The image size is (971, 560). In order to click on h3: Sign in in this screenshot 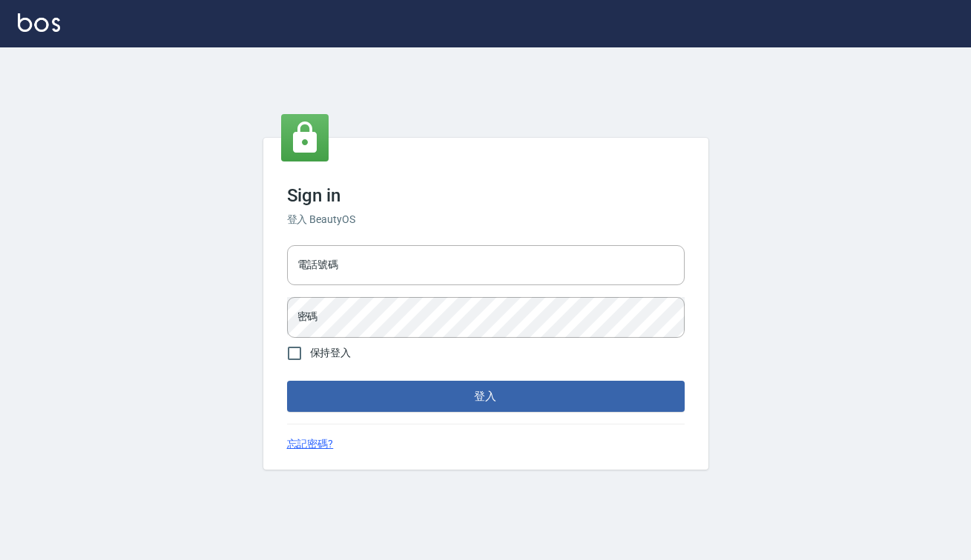, I will do `click(486, 196)`.